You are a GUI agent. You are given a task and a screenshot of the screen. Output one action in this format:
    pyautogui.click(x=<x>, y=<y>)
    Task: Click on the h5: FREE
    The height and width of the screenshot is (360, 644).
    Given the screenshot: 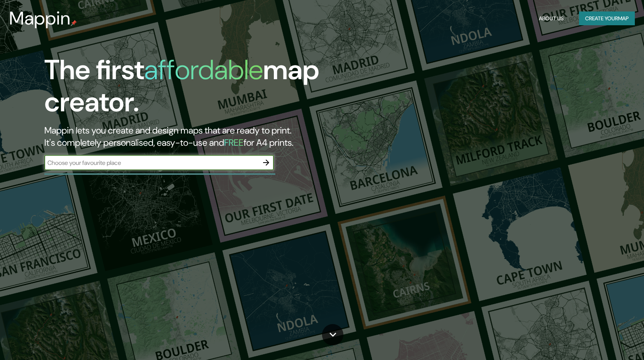 What is the action you would take?
    pyautogui.click(x=234, y=142)
    